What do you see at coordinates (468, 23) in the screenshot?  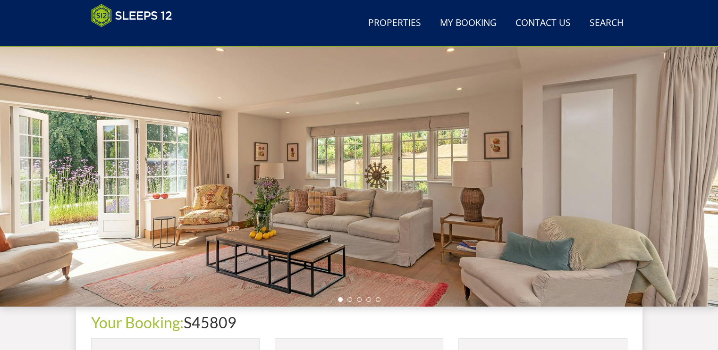 I see `a: My Booking` at bounding box center [468, 23].